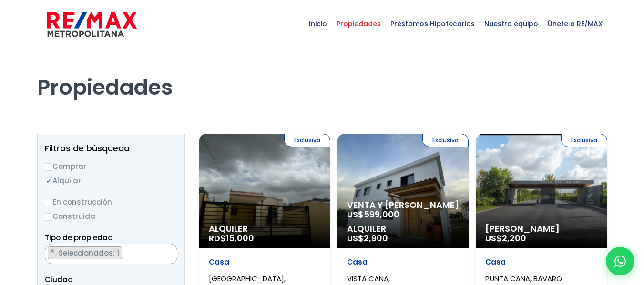  What do you see at coordinates (92, 24) in the screenshot?
I see `img: remax-metropolitana-logo` at bounding box center [92, 24].